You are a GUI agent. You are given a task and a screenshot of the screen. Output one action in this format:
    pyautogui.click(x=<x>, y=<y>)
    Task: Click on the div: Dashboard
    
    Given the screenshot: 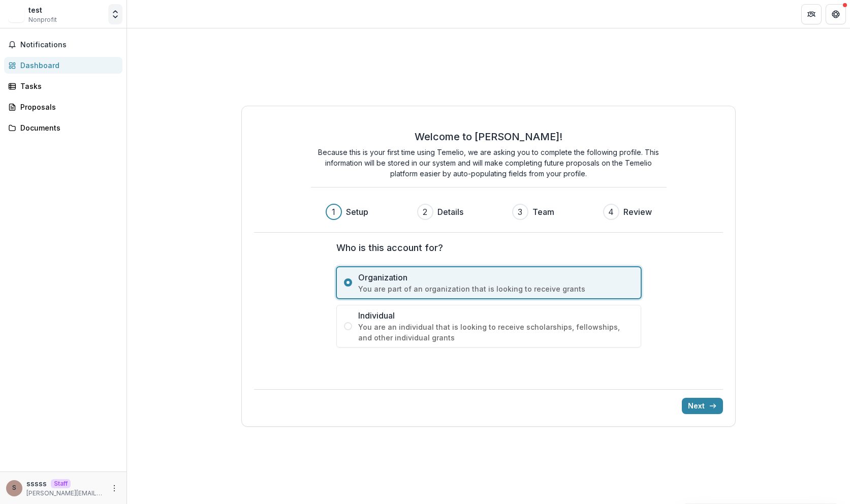 What is the action you would take?
    pyautogui.click(x=67, y=65)
    